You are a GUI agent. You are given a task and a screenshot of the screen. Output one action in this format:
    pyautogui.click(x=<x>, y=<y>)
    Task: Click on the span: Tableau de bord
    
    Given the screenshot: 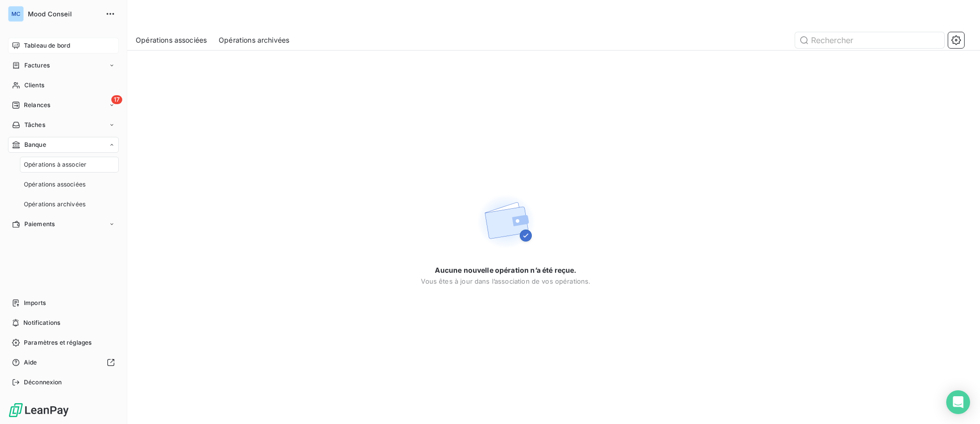 What is the action you would take?
    pyautogui.click(x=47, y=46)
    